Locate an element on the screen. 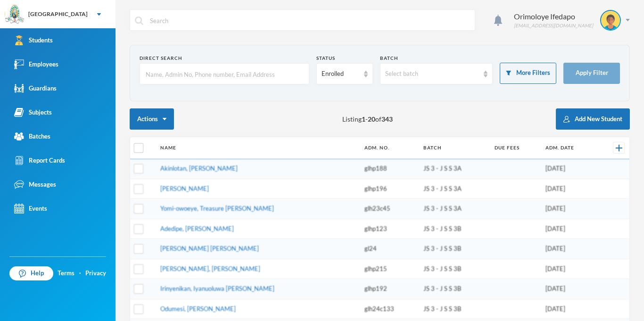 Image resolution: width=644 pixels, height=321 pixels. img: search is located at coordinates (139, 21).